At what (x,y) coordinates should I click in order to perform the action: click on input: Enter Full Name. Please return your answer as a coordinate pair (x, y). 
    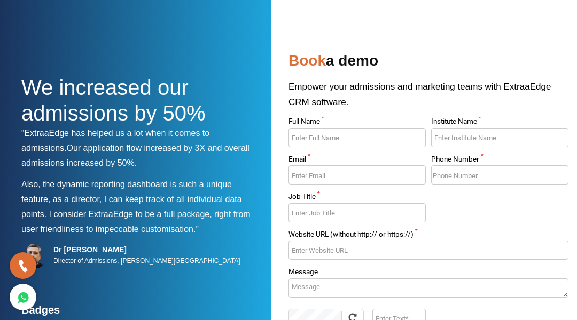
    Looking at the image, I should click on (357, 138).